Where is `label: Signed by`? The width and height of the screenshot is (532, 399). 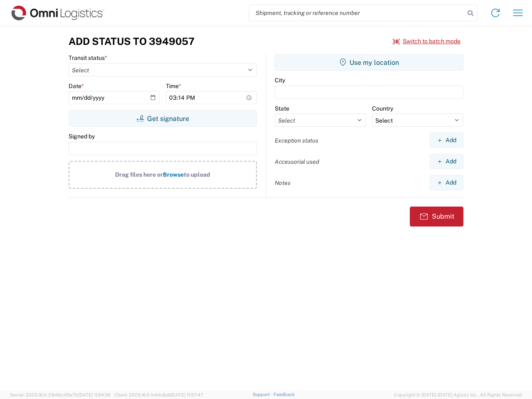
label: Signed by is located at coordinates (82, 136).